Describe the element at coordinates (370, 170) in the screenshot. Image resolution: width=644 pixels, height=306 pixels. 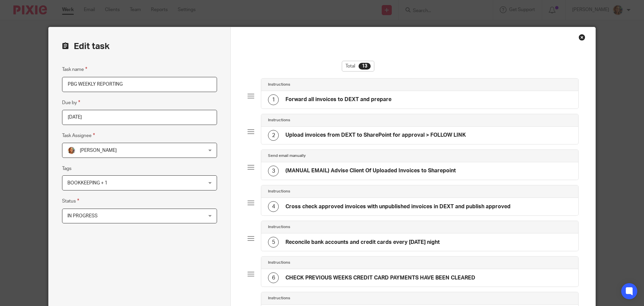
I see `h4: (MANUAL EMAIL) Advise Client Of Uploaded Invoices to Sharepoint` at that location.